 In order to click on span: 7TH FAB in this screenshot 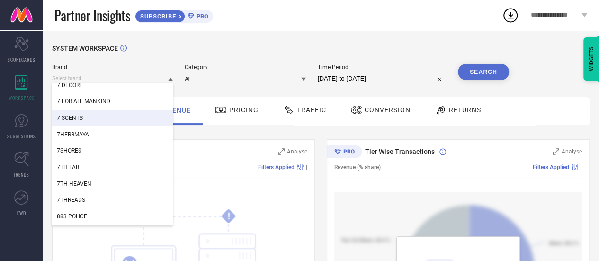, I will do `click(68, 167)`.